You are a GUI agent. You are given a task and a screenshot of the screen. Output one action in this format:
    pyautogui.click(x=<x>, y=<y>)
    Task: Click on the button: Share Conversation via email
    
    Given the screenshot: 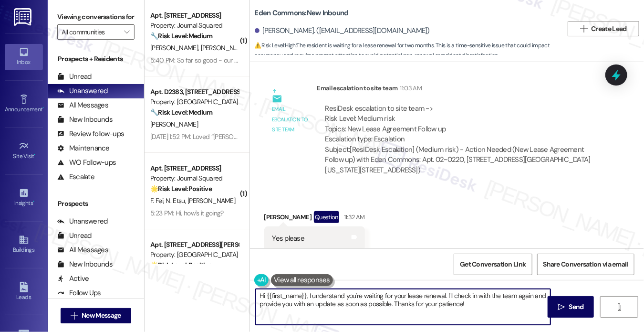 What is the action you would take?
    pyautogui.click(x=586, y=264)
    